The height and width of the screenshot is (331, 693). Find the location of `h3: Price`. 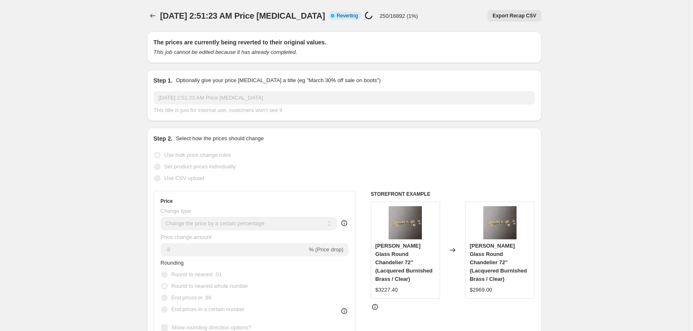

h3: Price is located at coordinates (166, 201).